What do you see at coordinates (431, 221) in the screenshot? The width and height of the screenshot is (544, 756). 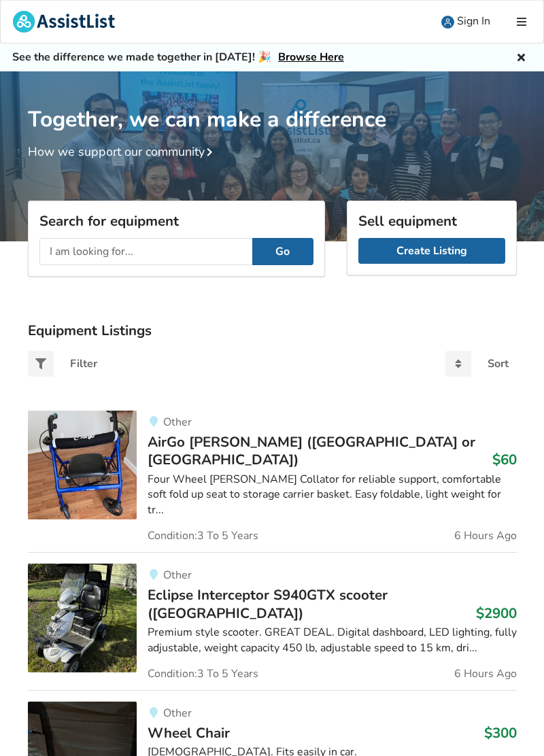 I see `h3: Sell equipment` at bounding box center [431, 221].